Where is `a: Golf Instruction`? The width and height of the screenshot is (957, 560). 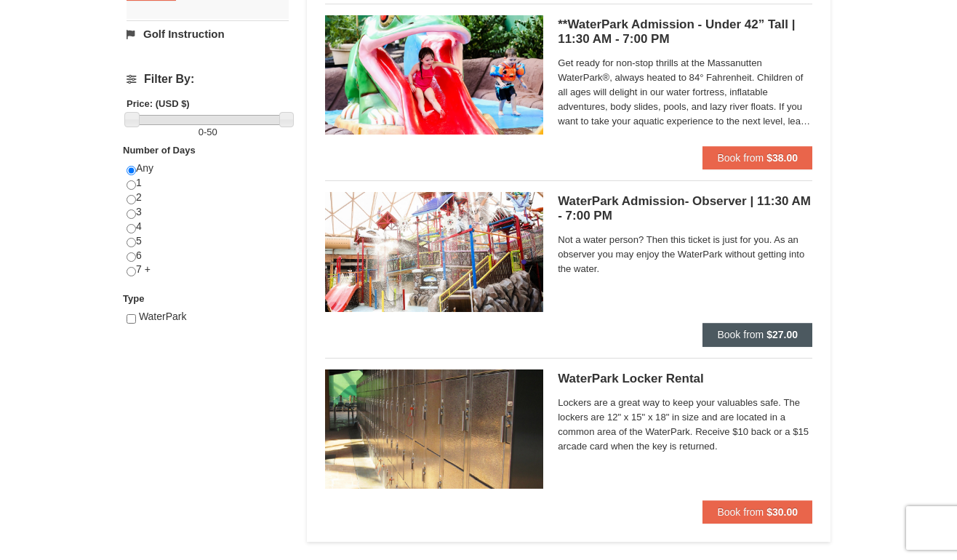
a: Golf Instruction is located at coordinates (208, 33).